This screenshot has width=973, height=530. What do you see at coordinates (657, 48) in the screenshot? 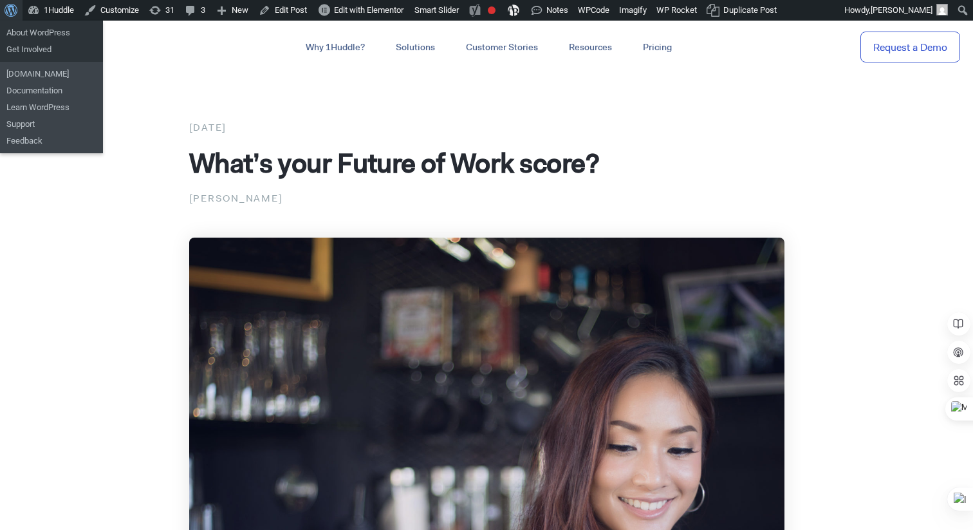
I see `a: Pricing` at bounding box center [657, 48].